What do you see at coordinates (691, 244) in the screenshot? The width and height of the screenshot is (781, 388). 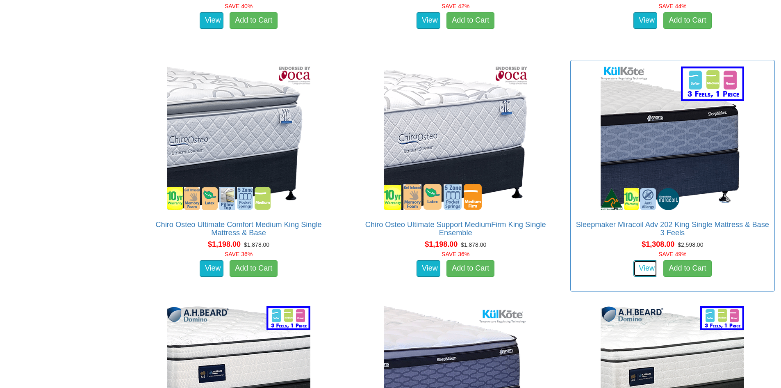 I see `del: $2,598.00` at bounding box center [691, 244].